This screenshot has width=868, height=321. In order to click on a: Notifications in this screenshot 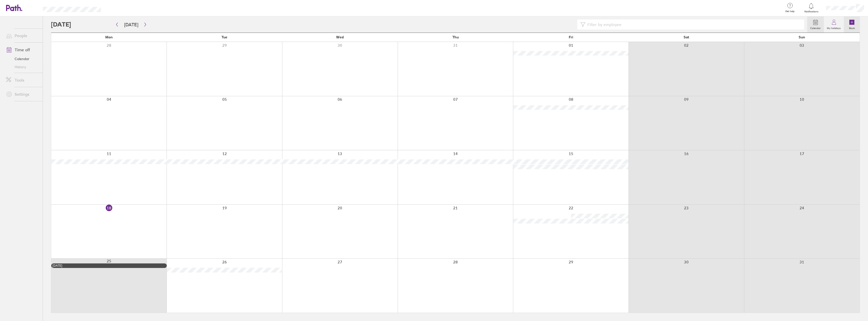, I will do `click(811, 7)`.